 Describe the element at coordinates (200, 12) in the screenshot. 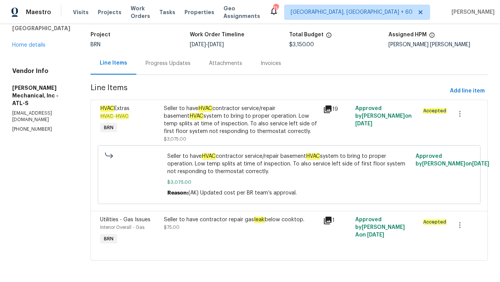

I see `span: Properties` at that location.